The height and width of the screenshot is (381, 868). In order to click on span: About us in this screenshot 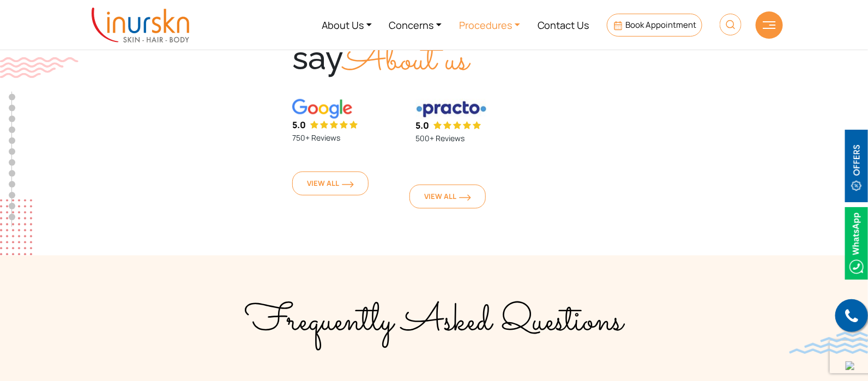, I will do `click(406, 61)`.